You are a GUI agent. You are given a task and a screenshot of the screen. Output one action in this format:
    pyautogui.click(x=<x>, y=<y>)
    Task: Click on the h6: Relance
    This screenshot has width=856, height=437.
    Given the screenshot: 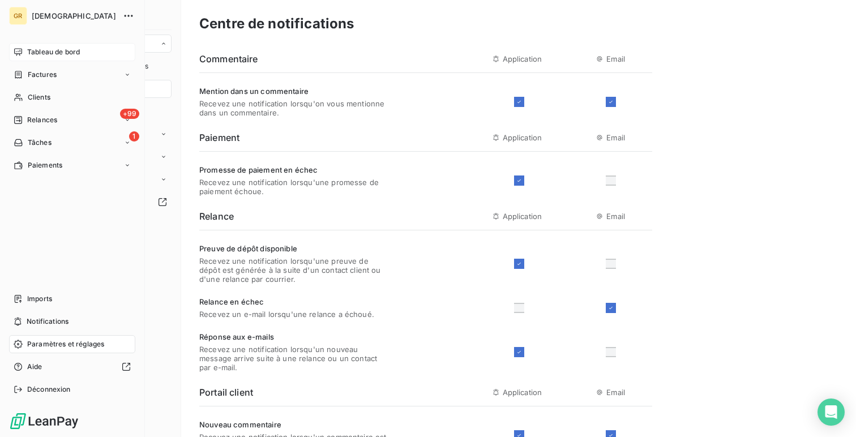 What is the action you would take?
    pyautogui.click(x=216, y=216)
    